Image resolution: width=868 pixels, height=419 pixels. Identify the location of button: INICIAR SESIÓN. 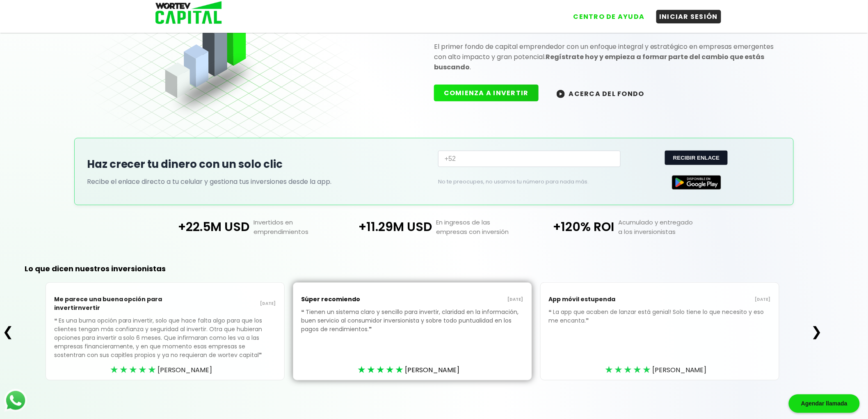
(689, 16).